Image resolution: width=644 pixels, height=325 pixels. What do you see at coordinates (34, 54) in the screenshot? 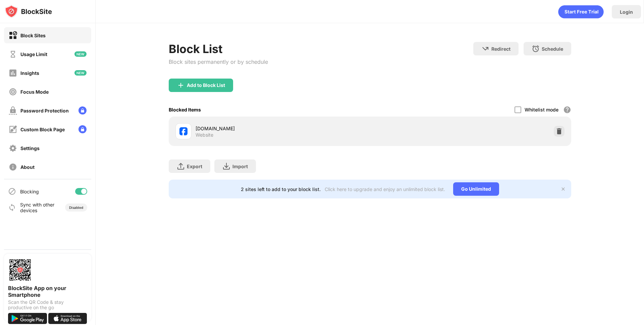
I see `div: Usage Limit` at bounding box center [34, 54].